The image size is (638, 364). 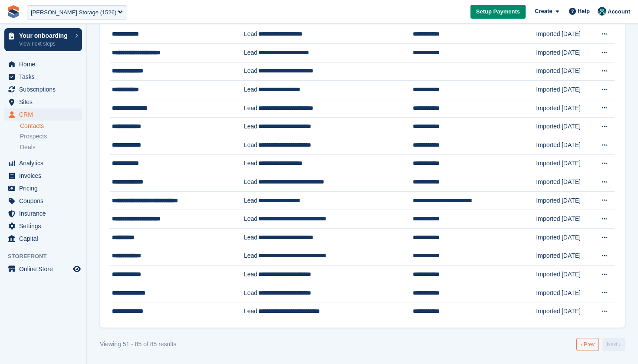 What do you see at coordinates (45, 115) in the screenshot?
I see `span: CRM` at bounding box center [45, 115].